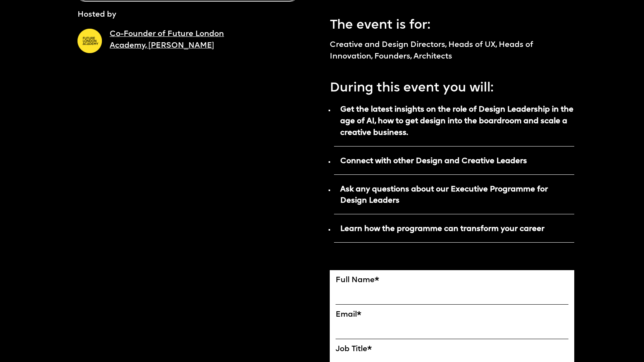  I want to click on strong: Connect with other Design and Creative Leaders, so click(433, 161).